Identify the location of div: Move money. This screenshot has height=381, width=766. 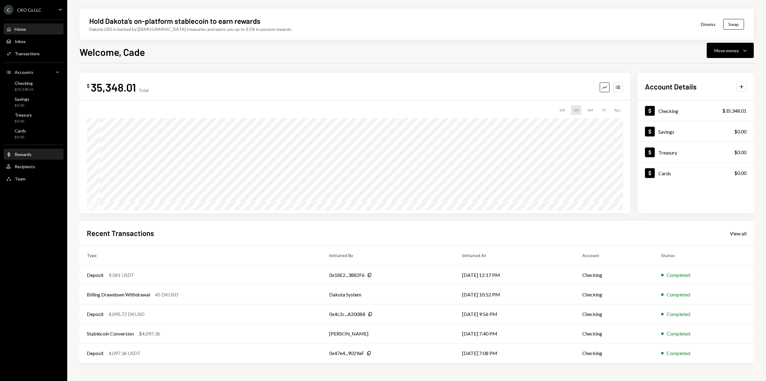
(726, 50).